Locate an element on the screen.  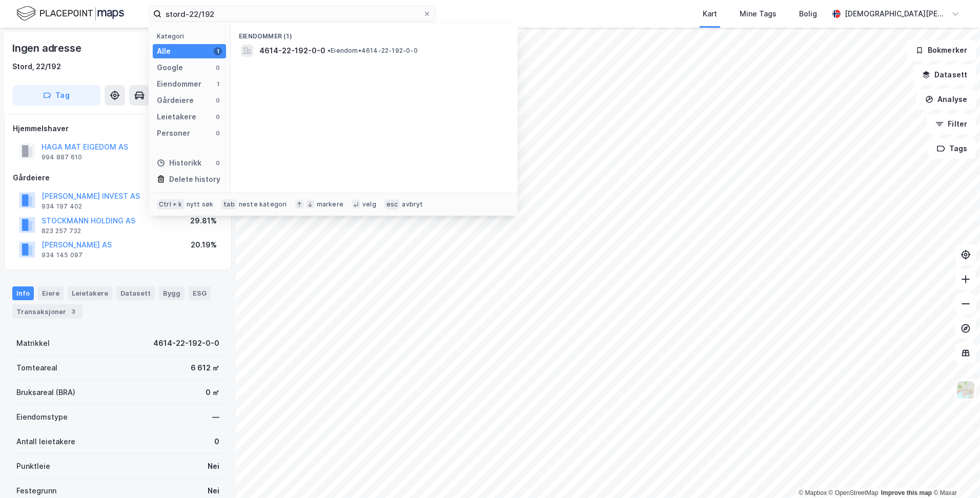
div: Antall leietakere is located at coordinates (46, 442).